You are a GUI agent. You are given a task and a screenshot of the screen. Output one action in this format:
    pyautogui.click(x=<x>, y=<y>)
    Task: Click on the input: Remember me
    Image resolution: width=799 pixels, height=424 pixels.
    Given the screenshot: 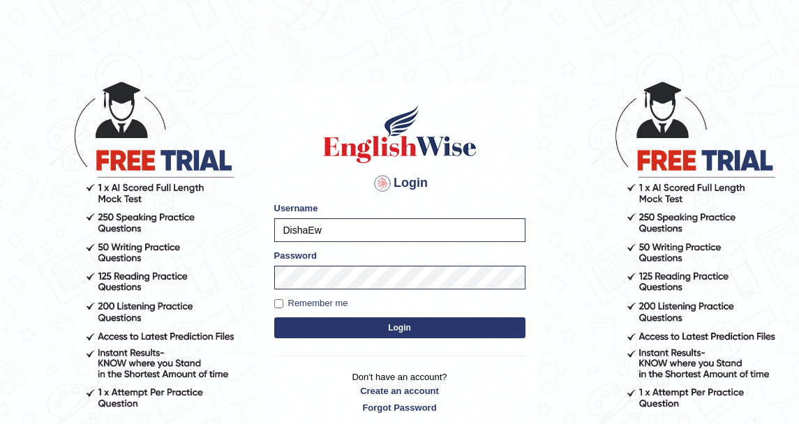 What is the action you would take?
    pyautogui.click(x=278, y=303)
    